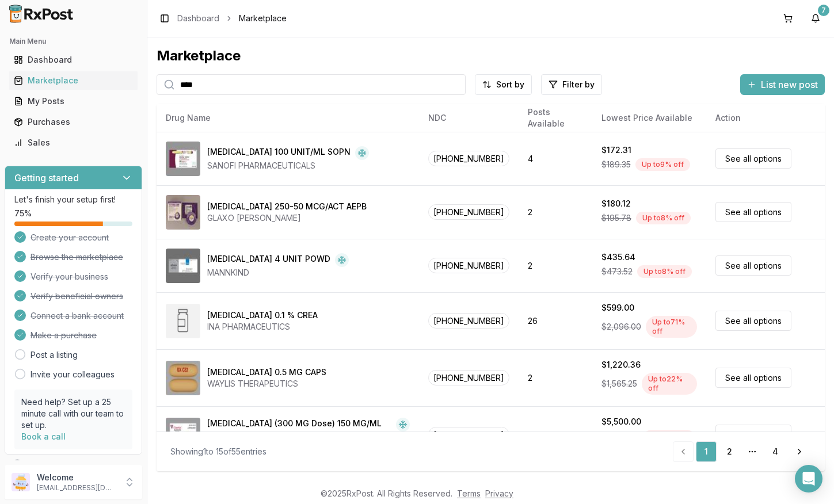 Image resolution: width=834 pixels, height=504 pixels. I want to click on td: 4, so click(555, 158).